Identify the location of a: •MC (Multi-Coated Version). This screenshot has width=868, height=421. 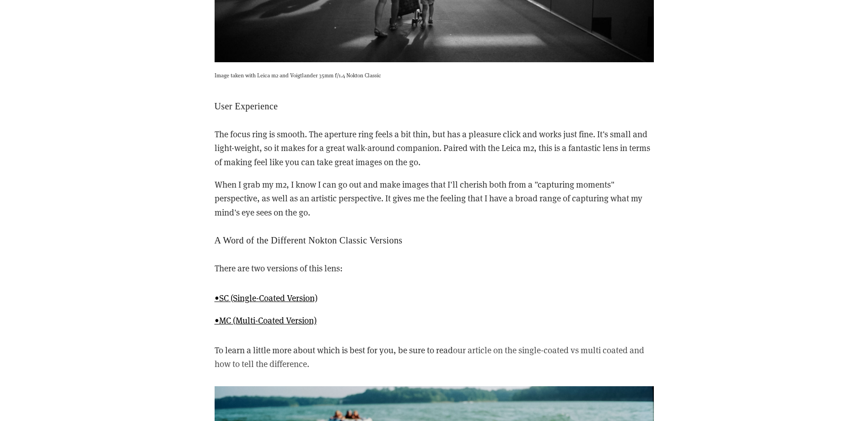
(266, 320).